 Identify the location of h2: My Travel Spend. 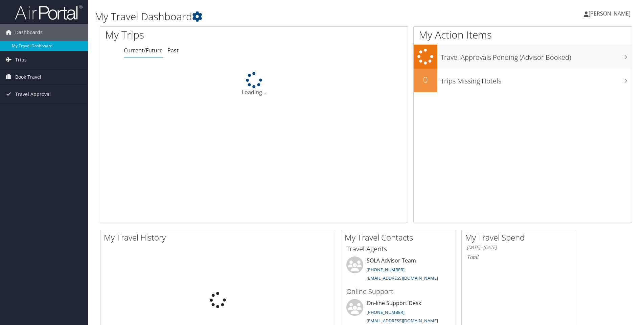
(521, 238).